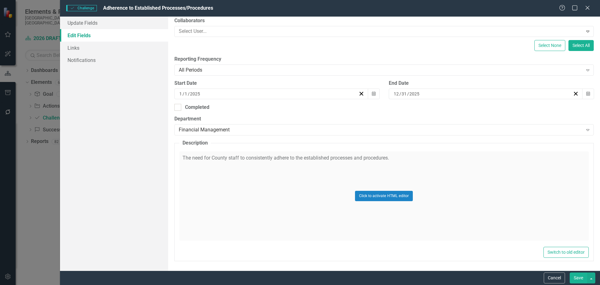 This screenshot has height=285, width=600. Describe the element at coordinates (380, 130) in the screenshot. I see `div: Financial Management` at that location.